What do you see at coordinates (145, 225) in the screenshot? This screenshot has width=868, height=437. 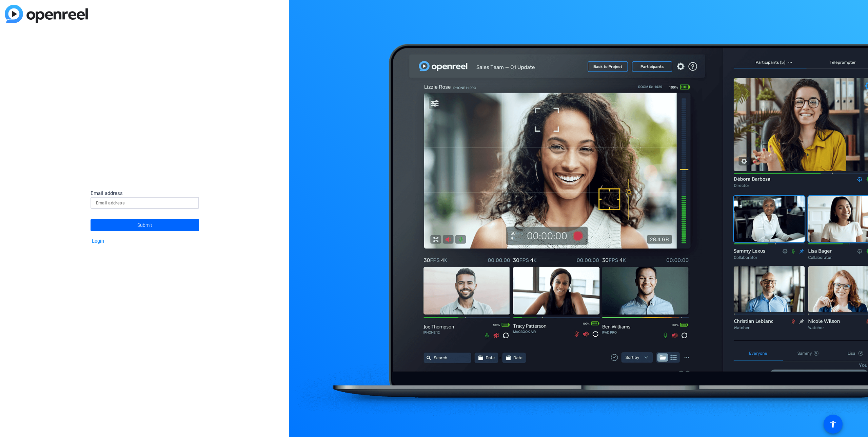 I see `span: Submit` at bounding box center [145, 225].